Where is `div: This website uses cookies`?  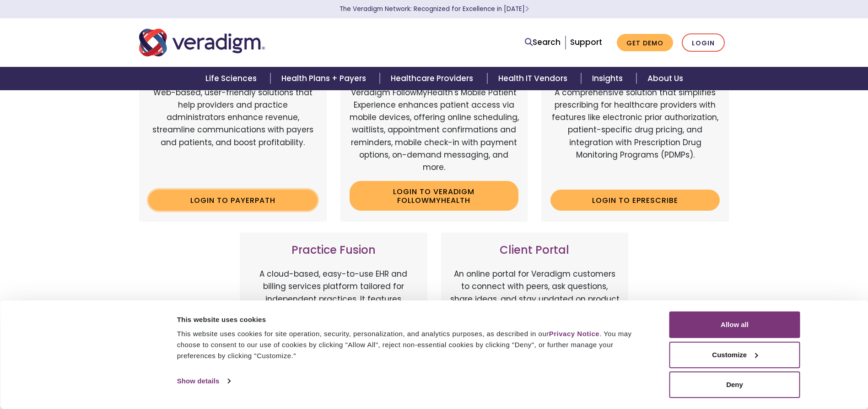 div: This website uses cookies is located at coordinates (413, 320).